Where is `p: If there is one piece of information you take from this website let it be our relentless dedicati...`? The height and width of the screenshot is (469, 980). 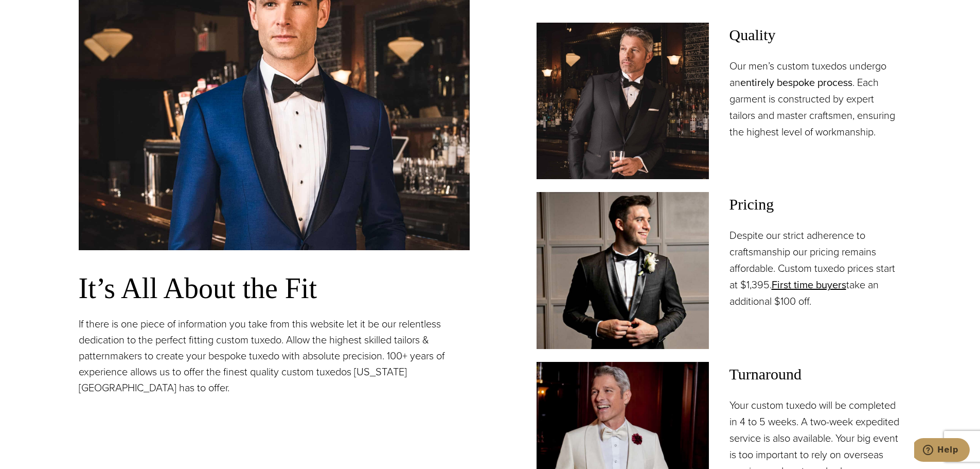 p: If there is one piece of information you take from this website let it be our relentless dedicati... is located at coordinates (274, 356).